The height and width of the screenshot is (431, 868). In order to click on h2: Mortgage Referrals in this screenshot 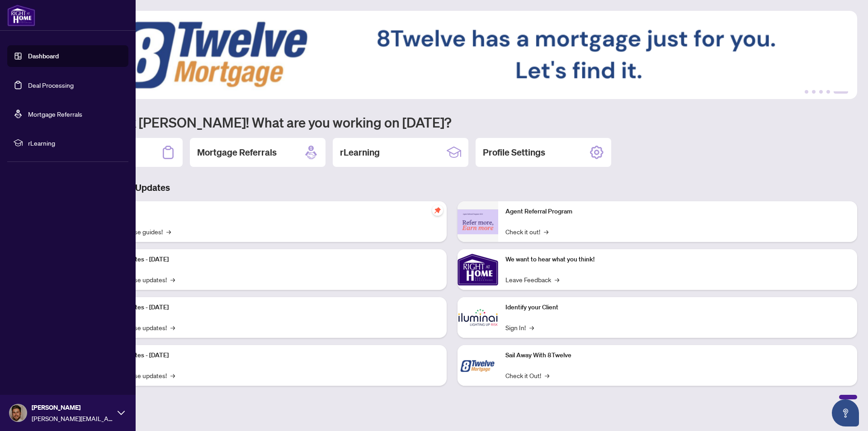, I will do `click(237, 153)`.